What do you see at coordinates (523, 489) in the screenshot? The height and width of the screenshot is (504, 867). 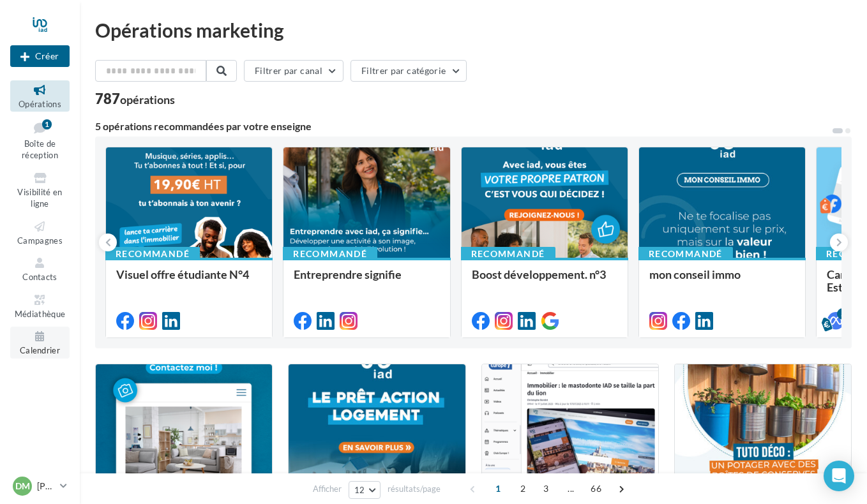 I see `span: 2` at bounding box center [523, 489].